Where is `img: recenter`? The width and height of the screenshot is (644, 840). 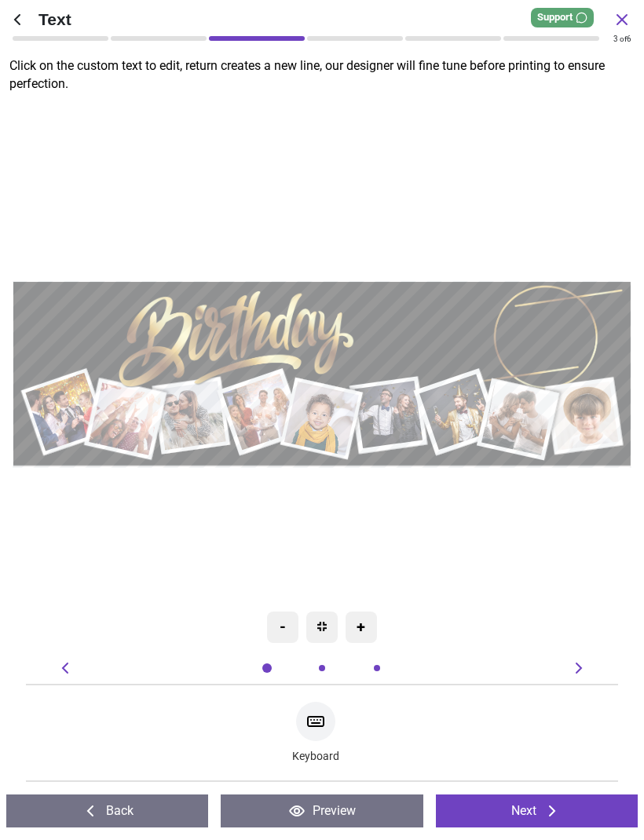 img: recenter is located at coordinates (322, 627).